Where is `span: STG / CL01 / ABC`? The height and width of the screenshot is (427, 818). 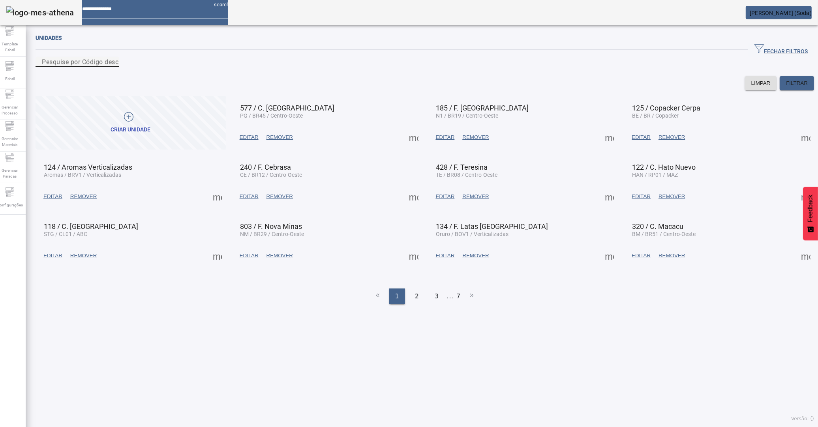
span: STG / CL01 / ABC is located at coordinates (66, 234).